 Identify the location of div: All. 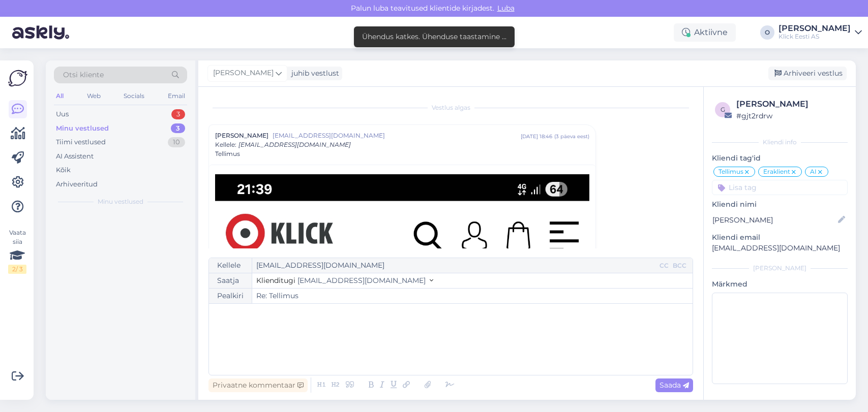
(59, 96).